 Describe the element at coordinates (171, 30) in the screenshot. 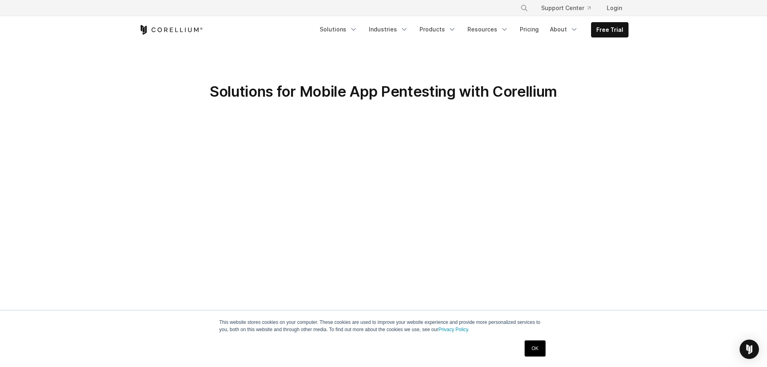

I see `a: Corellium Home` at that location.